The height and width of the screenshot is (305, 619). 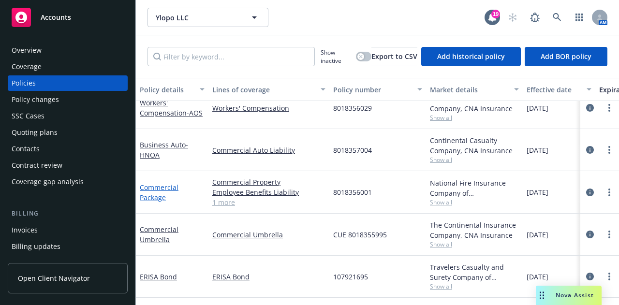 I want to click on a: Accounts, so click(x=68, y=17).